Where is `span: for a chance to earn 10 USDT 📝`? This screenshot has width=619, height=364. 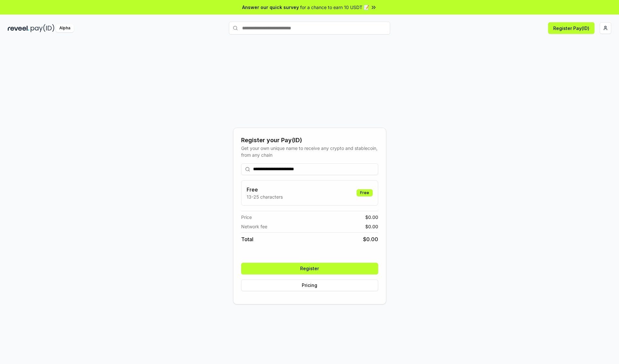
span: for a chance to earn 10 USDT 📝 is located at coordinates (335, 7).